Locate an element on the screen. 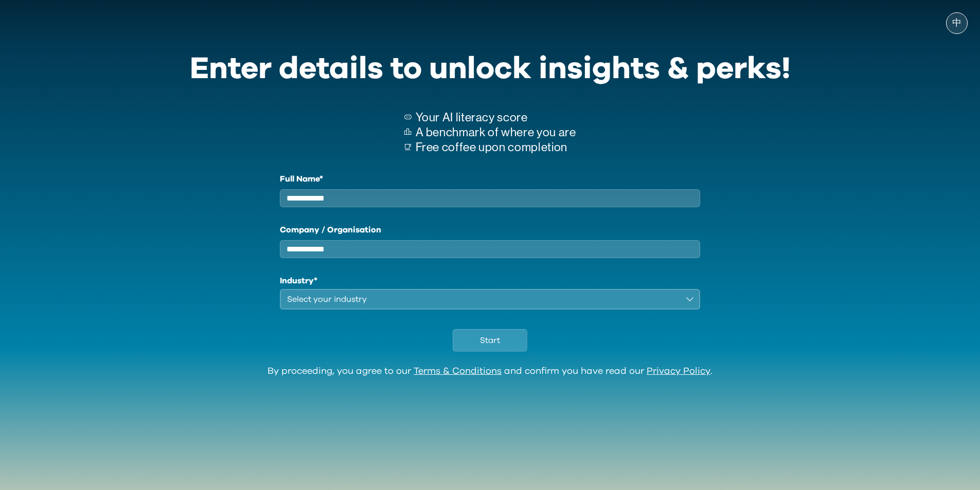  button: Start is located at coordinates (490, 340).